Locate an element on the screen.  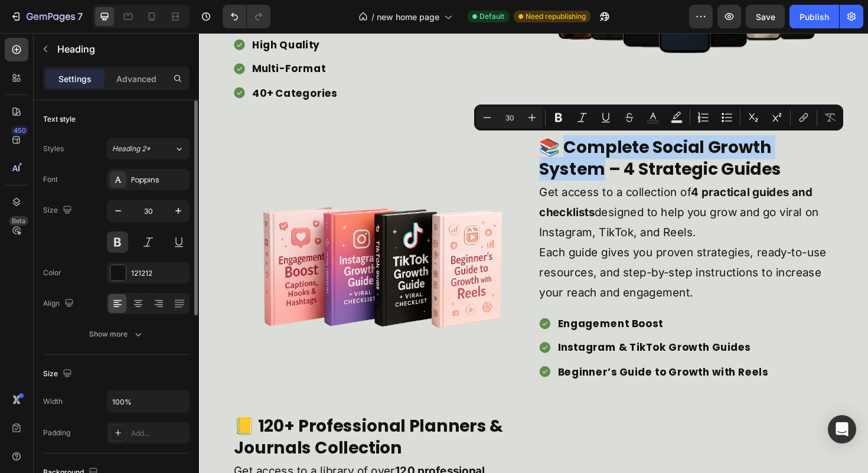
span: Heading 2* is located at coordinates (131, 148).